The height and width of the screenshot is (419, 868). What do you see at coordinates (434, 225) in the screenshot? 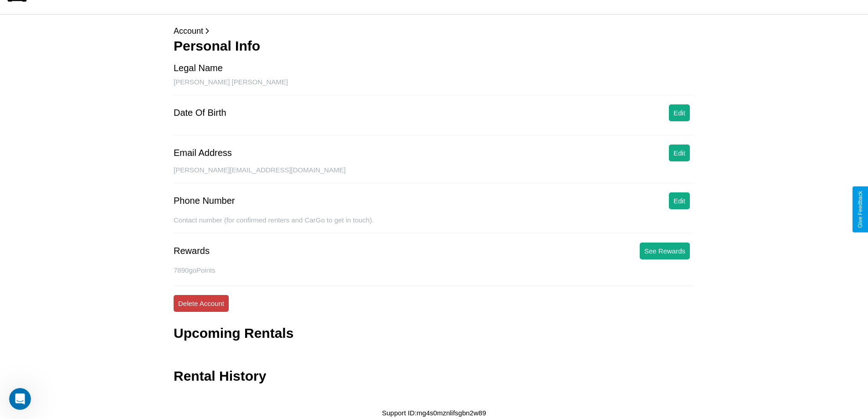
I see `div: Contact number (for confirmed renters and CarGo to get in touch).` at bounding box center [434, 225].